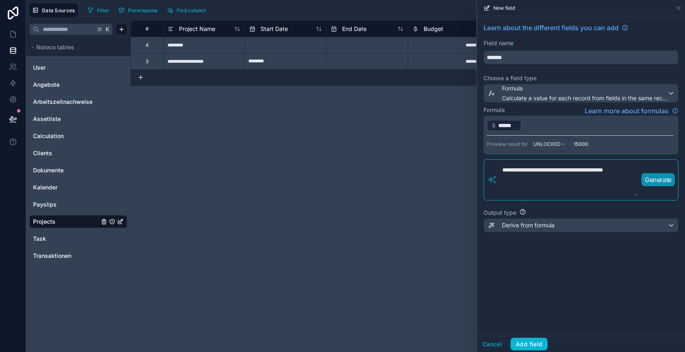 This screenshot has height=352, width=685. I want to click on span: Noloco tables, so click(55, 47).